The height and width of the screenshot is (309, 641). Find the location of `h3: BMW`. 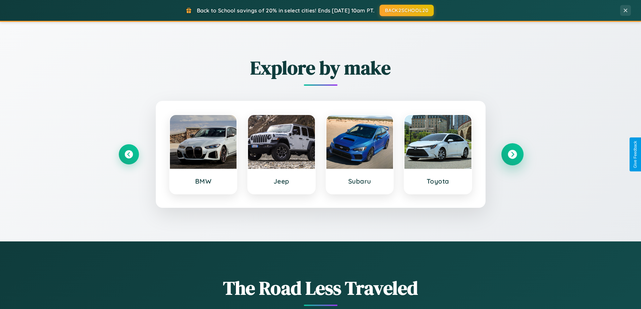

h3: BMW is located at coordinates (203, 181).